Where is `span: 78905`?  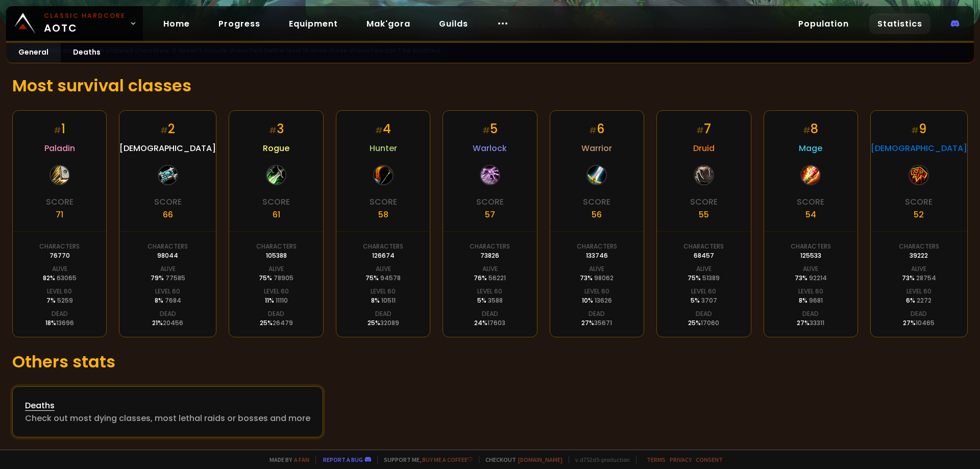
span: 78905 is located at coordinates (284, 277).